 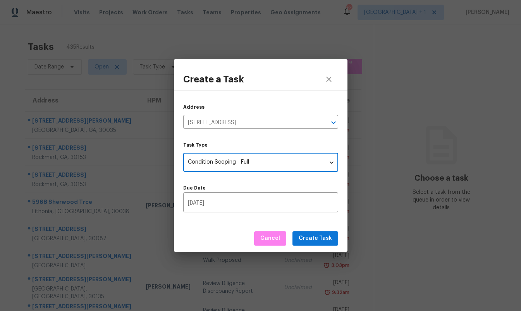 What do you see at coordinates (260, 188) in the screenshot?
I see `label: Due Date` at bounding box center [260, 188].